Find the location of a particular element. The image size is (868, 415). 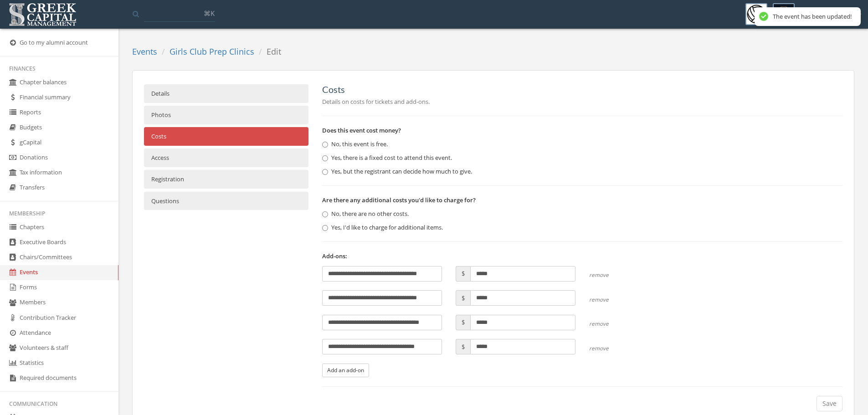

a: Registration is located at coordinates (226, 179).